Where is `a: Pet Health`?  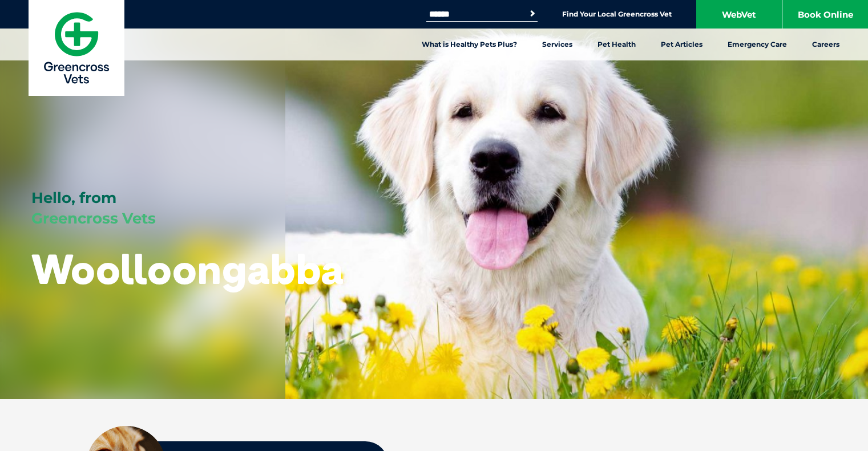 a: Pet Health is located at coordinates (616, 44).